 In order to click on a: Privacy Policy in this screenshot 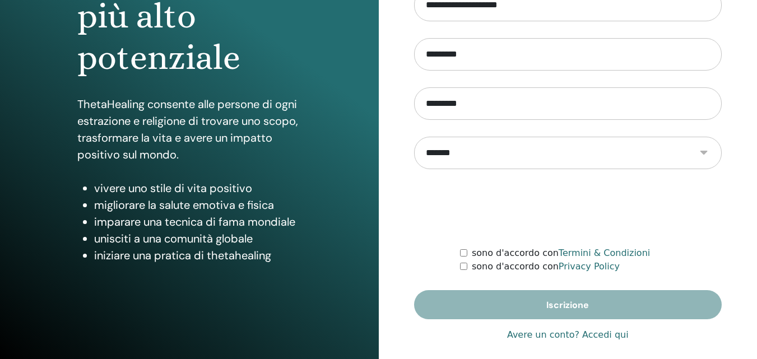, I will do `click(589, 266)`.